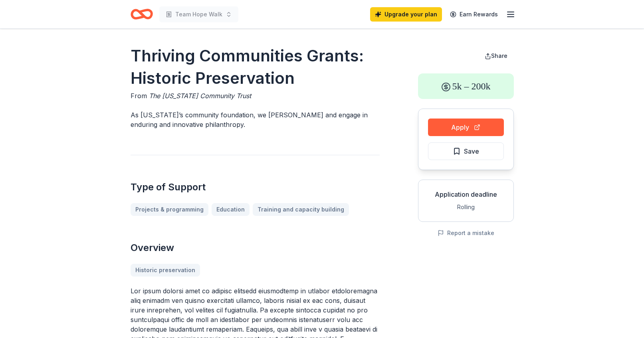 This screenshot has height=338, width=644. Describe the element at coordinates (255, 187) in the screenshot. I see `h2: Type of Support` at that location.